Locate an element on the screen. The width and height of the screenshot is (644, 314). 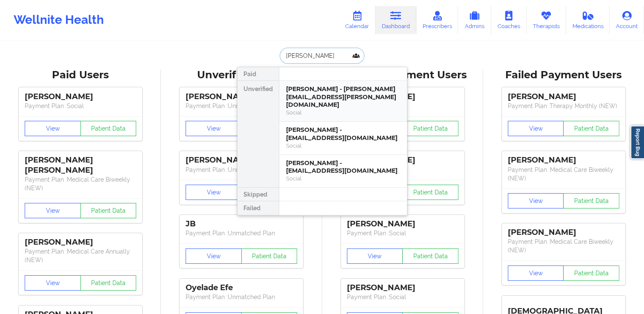
a: Dashboard is located at coordinates (396, 20).